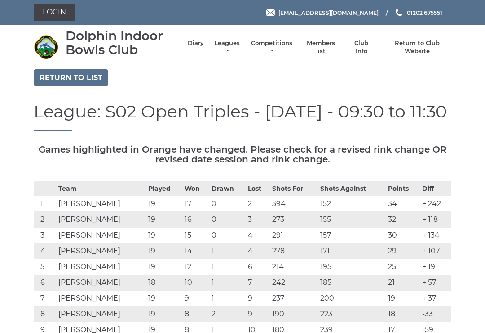 Image resolution: width=485 pixels, height=333 pixels. What do you see at coordinates (403, 219) in the screenshot?
I see `td: 32` at bounding box center [403, 219].